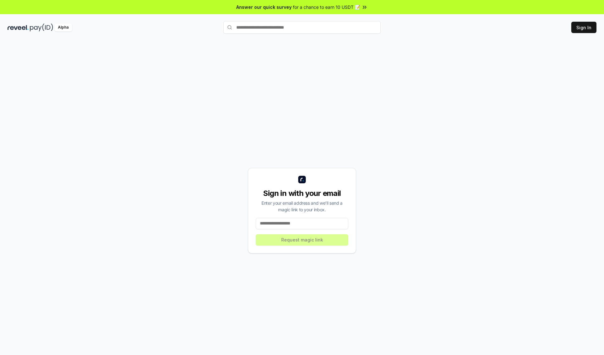  What do you see at coordinates (302, 206) in the screenshot?
I see `div: Enter your email address and we’ll send a magic link to your inbox.` at bounding box center [302, 206].